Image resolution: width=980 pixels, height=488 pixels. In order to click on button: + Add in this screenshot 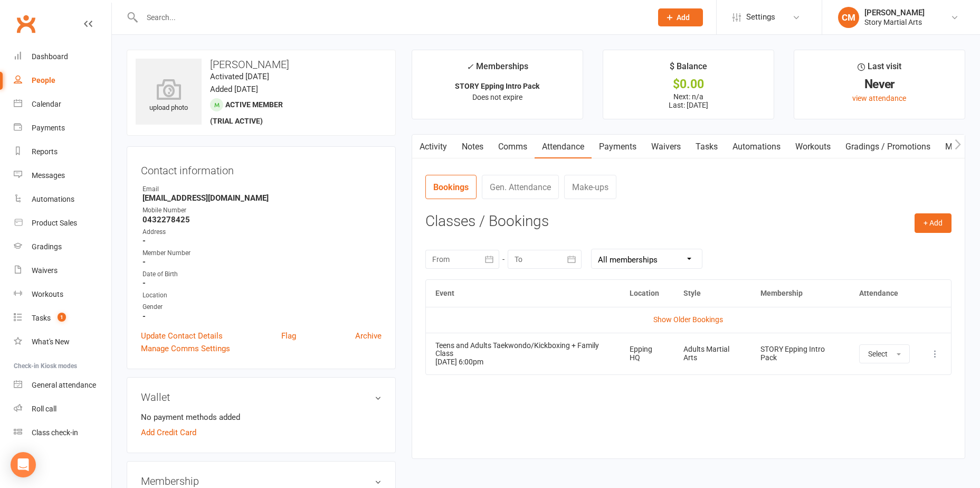, I will do `click(933, 223)`.